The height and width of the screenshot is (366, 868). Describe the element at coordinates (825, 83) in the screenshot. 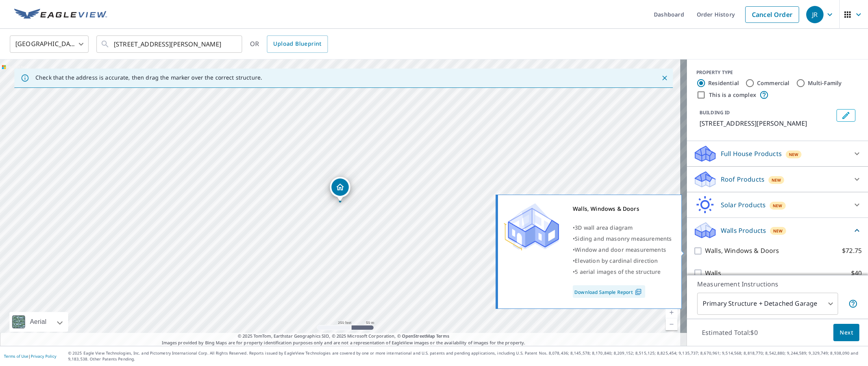

I see `label: Multi-Family` at that location.